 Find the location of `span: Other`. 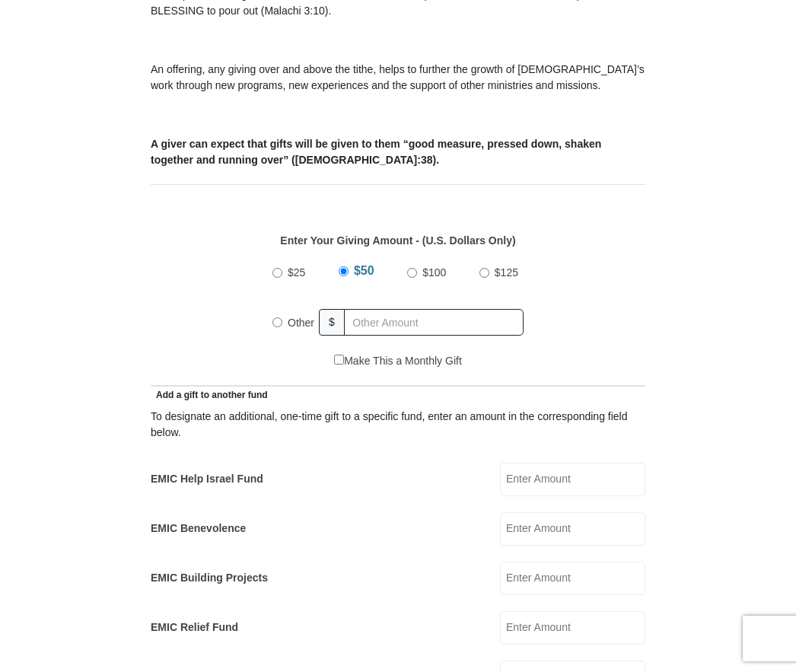

span: Other is located at coordinates (301, 323).